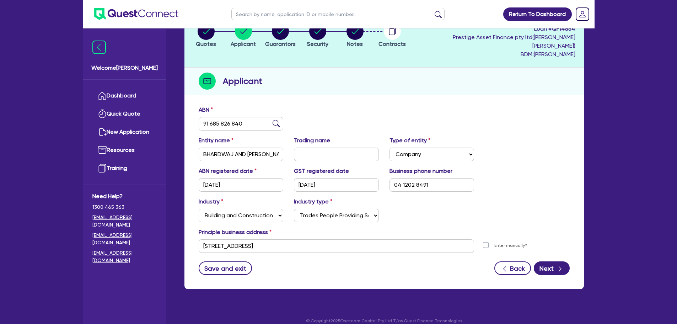  Describe the element at coordinates (513, 268) in the screenshot. I see `button: Back` at that location.